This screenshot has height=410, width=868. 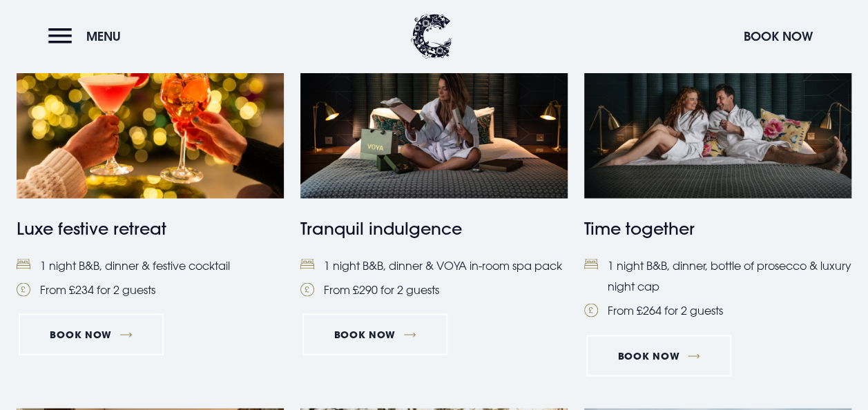 I want to click on img: Clandeboye Lodge, so click(x=431, y=36).